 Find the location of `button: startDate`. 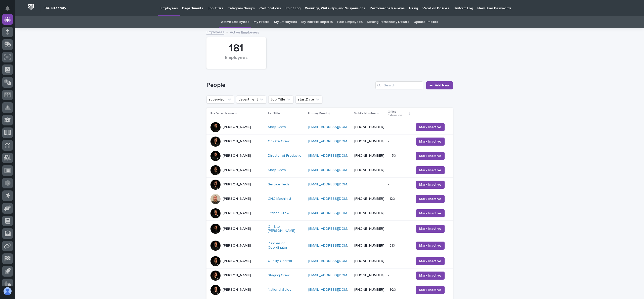

button: startDate is located at coordinates (309, 100).